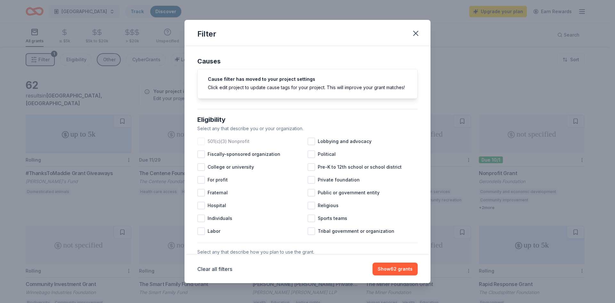 This screenshot has height=303, width=615. What do you see at coordinates (395, 269) in the screenshot?
I see `button: Show62 grants` at bounding box center [395, 269].